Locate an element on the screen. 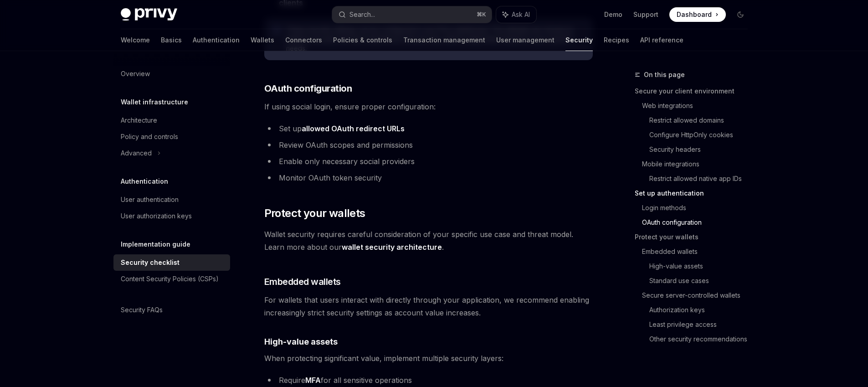 The height and width of the screenshot is (387, 868). img: dark logo is located at coordinates (149, 15).